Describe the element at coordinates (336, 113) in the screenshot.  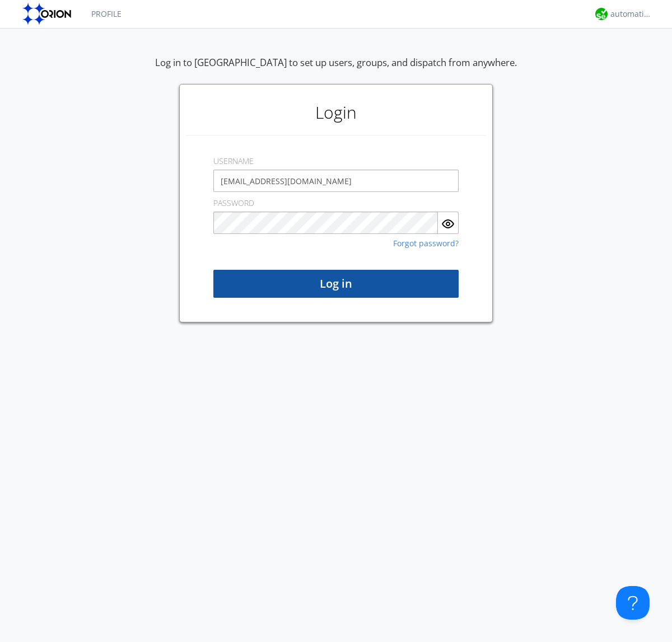
I see `h1: Login` at that location.